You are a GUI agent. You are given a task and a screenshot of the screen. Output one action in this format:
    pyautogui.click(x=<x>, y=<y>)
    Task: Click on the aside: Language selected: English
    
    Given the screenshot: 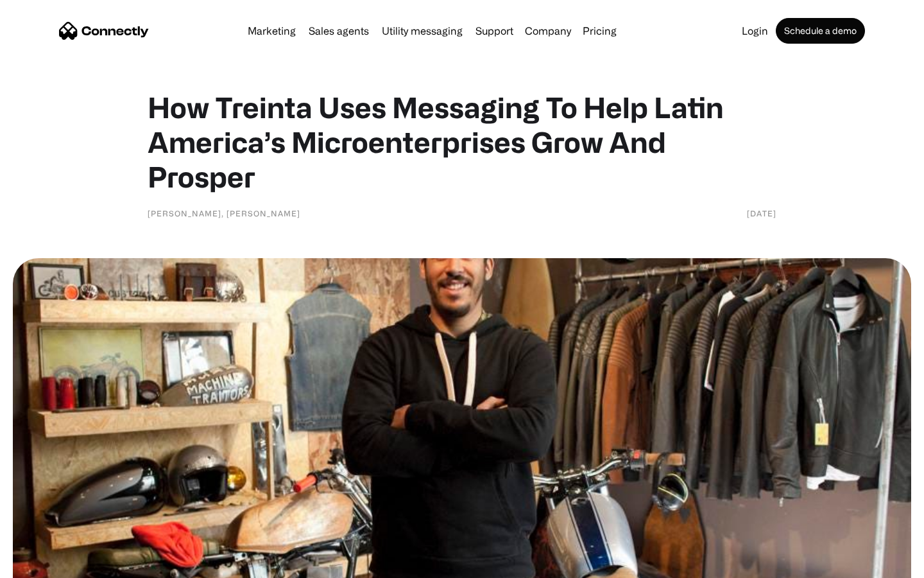 What is the action you would take?
    pyautogui.click(x=45, y=564)
    